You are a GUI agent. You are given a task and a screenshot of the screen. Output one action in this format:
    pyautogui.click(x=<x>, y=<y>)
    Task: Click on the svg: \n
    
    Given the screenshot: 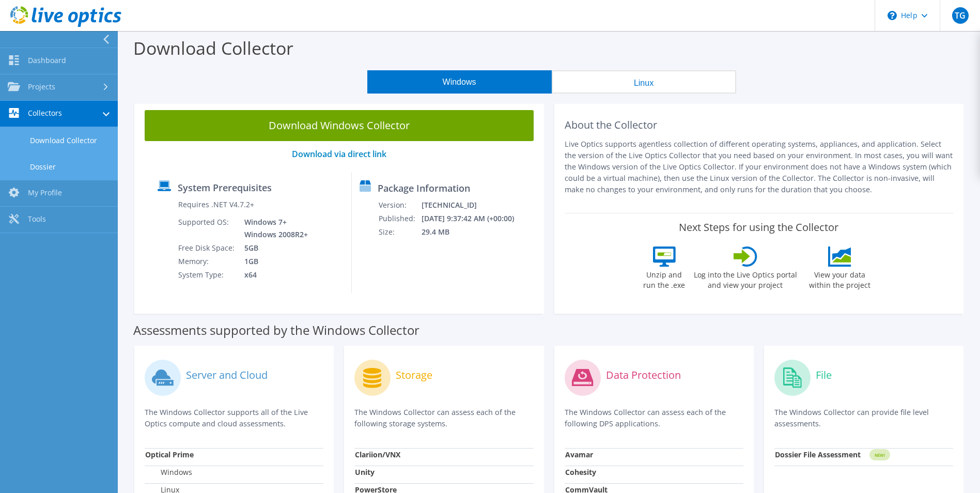 What is the action you would take?
    pyautogui.click(x=892, y=16)
    